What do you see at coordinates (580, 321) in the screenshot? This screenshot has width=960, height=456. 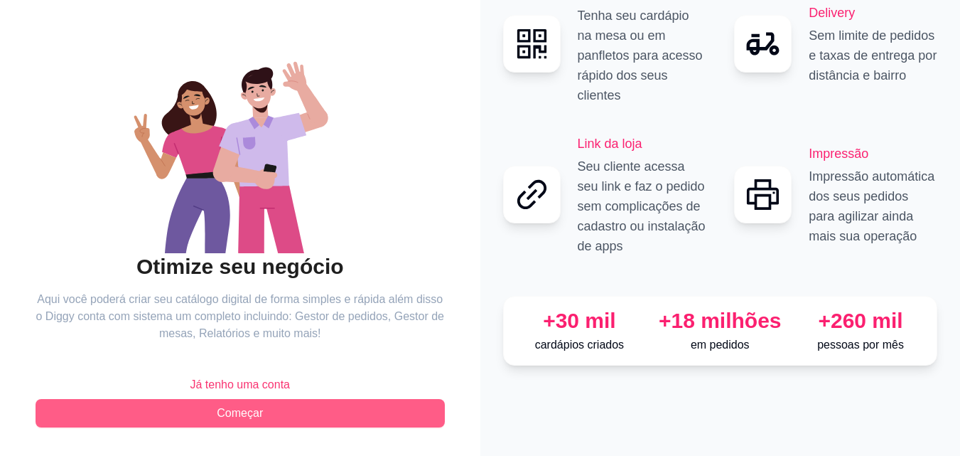 I see `div: +30 mil` at bounding box center [580, 321].